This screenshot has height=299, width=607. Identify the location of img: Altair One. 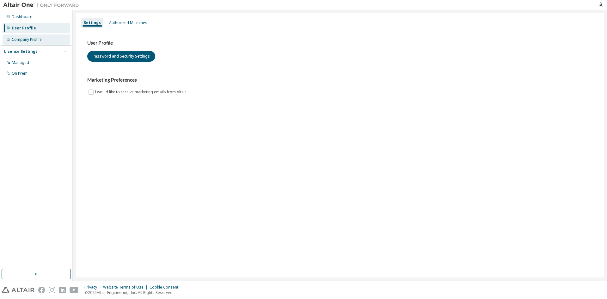
(43, 5).